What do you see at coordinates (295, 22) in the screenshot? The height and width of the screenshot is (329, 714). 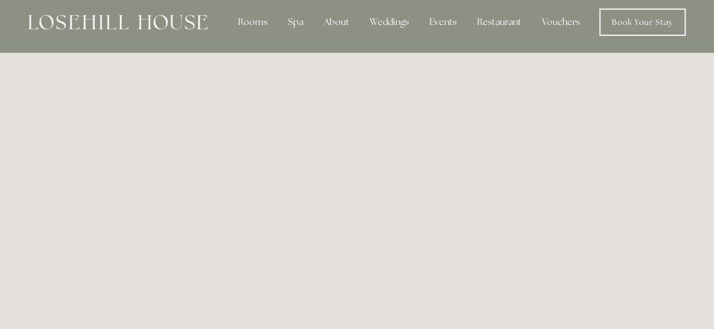 I see `div: Spa` at bounding box center [295, 22].